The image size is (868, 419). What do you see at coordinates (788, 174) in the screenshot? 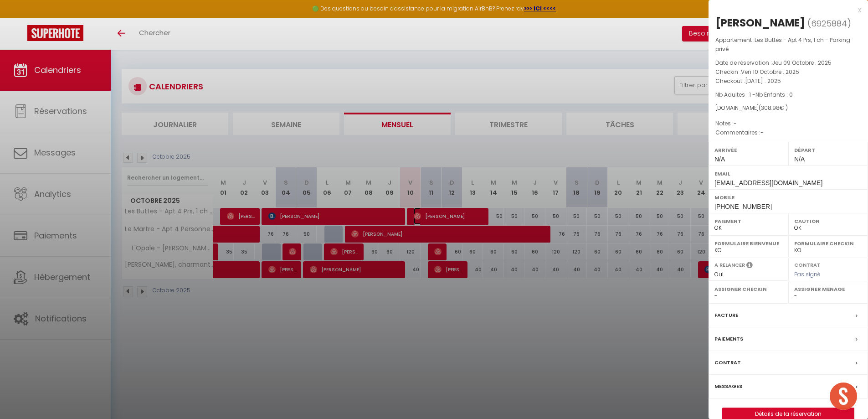
I see `label: Email` at bounding box center [788, 174].